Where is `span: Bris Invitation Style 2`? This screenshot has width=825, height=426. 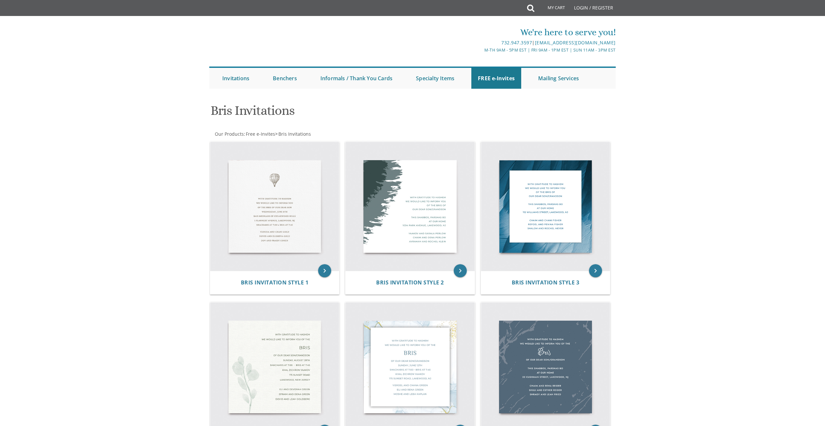
span: Bris Invitation Style 2 is located at coordinates (410, 282).